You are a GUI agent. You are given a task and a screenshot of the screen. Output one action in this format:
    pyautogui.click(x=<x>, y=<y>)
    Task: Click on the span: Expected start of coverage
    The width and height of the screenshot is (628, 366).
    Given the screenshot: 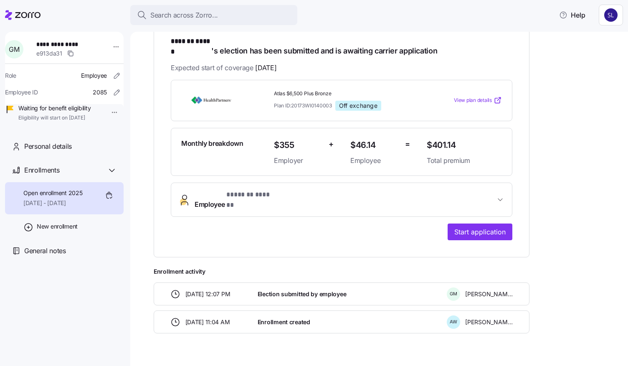 What is the action you would take?
    pyautogui.click(x=224, y=68)
    